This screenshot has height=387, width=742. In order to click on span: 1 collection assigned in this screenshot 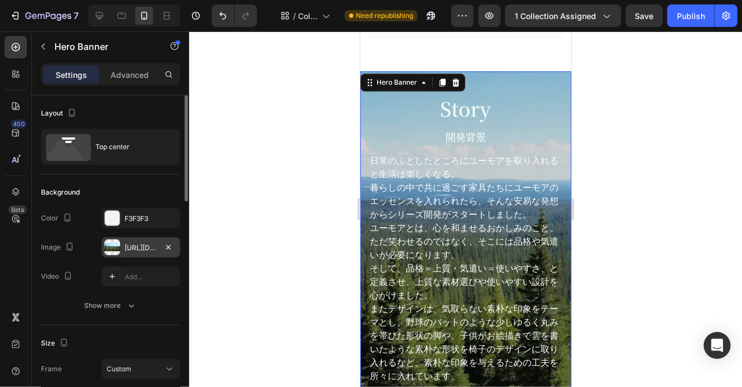, I will do `click(555, 16)`.